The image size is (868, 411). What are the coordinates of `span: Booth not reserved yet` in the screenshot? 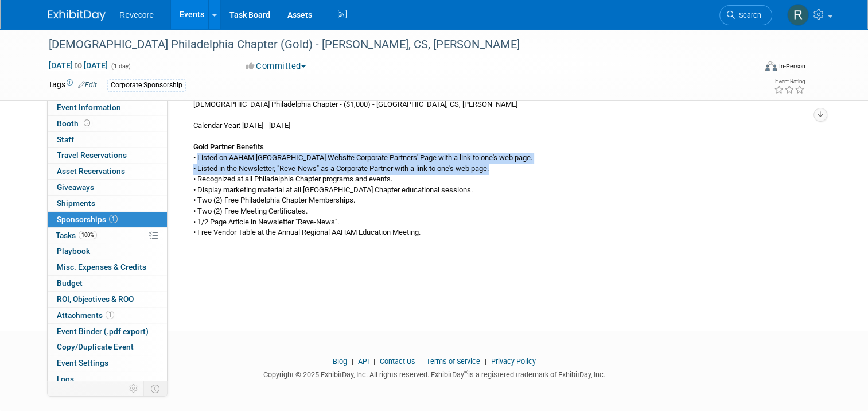 It's located at (87, 123).